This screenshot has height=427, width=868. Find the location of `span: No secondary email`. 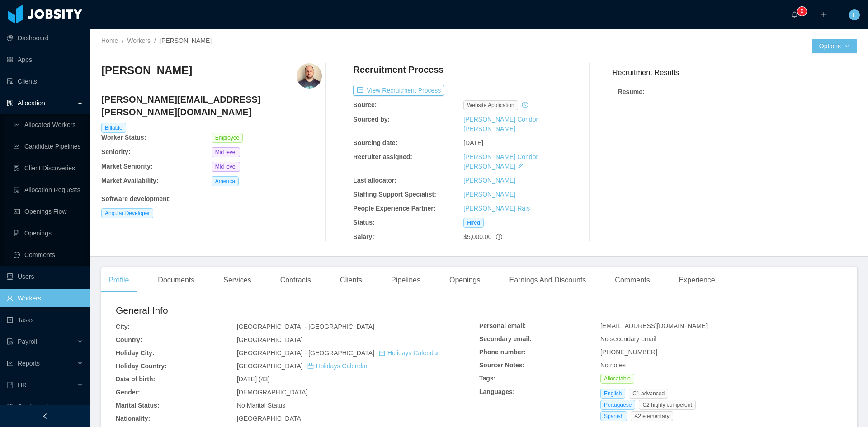

span: No secondary email is located at coordinates (629, 339).